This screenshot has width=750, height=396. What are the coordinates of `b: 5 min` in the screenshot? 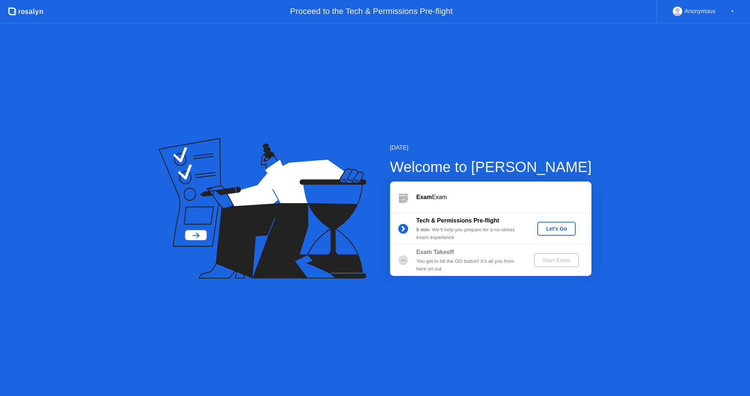 It's located at (423, 230).